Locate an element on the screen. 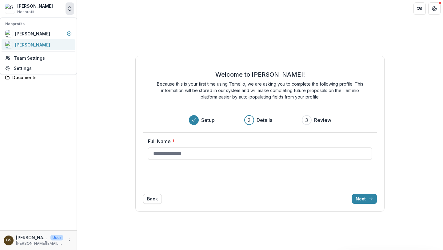 Image resolution: width=443 pixels, height=250 pixels. img: George Steffey is located at coordinates (10, 9).